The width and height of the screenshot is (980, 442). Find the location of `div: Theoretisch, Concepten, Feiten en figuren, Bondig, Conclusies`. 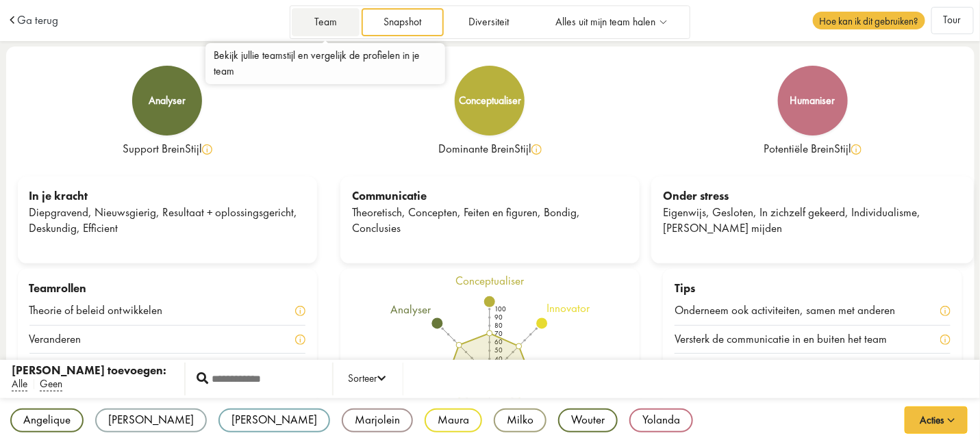

div: Theoretisch, Concepten, Feiten en figuren, Bondig, Conclusies is located at coordinates (490, 221).